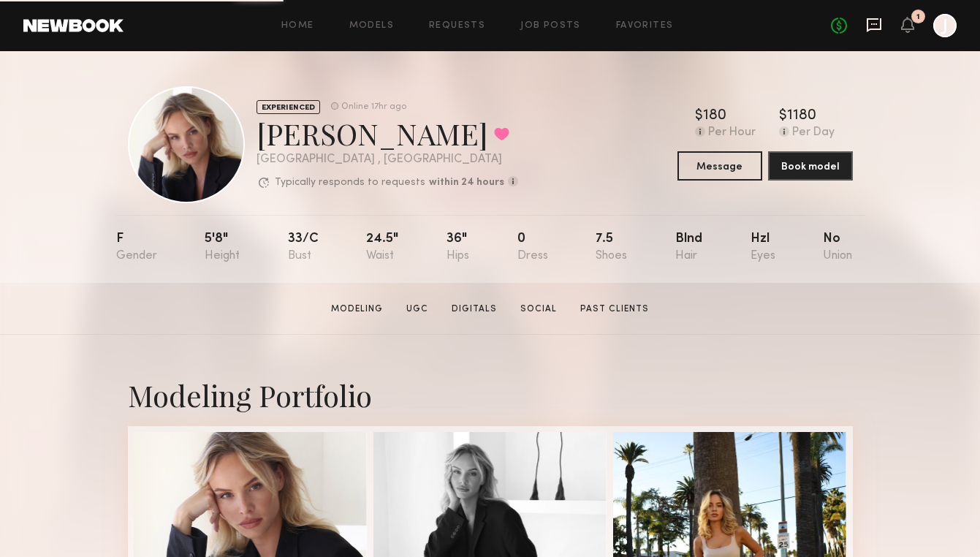  Describe the element at coordinates (763, 247) in the screenshot. I see `div: Hzl` at that location.